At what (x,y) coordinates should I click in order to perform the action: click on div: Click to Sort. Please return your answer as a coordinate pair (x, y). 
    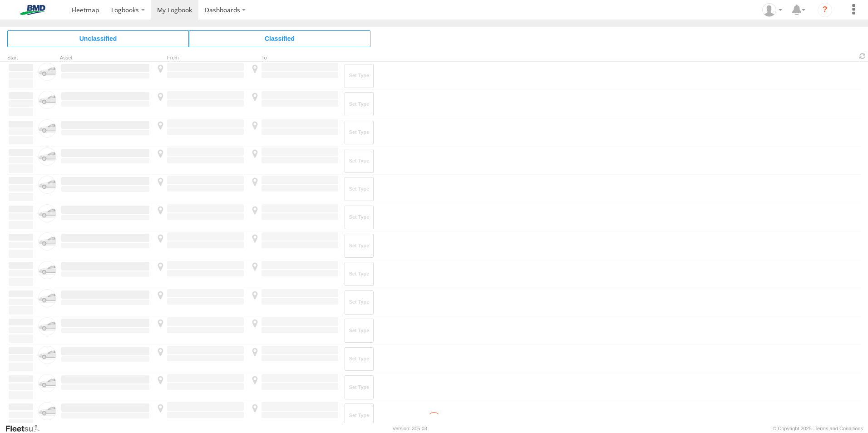
    Looking at the image, I should click on (21, 58).